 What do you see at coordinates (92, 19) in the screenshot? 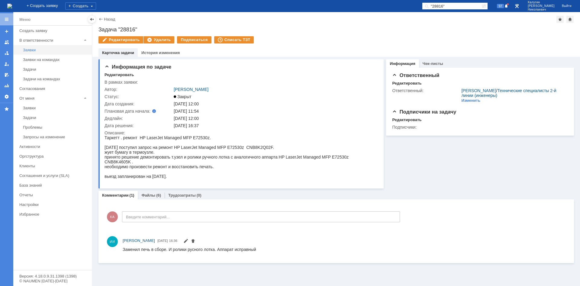
I see `div: Скрыть меню` at bounding box center [92, 19].